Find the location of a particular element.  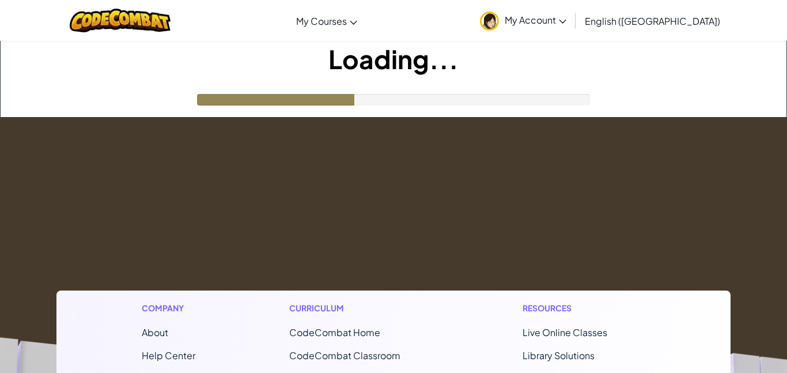

a: My Courses is located at coordinates (327, 21).